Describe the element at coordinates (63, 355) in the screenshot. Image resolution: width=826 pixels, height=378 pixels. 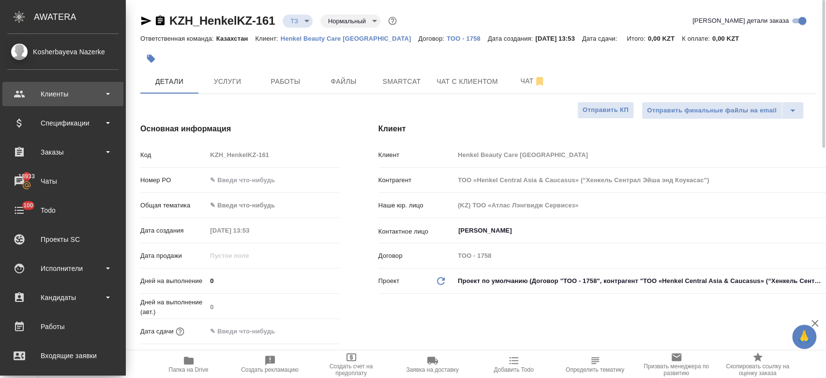
I see `div: Входящие заявки` at that location.